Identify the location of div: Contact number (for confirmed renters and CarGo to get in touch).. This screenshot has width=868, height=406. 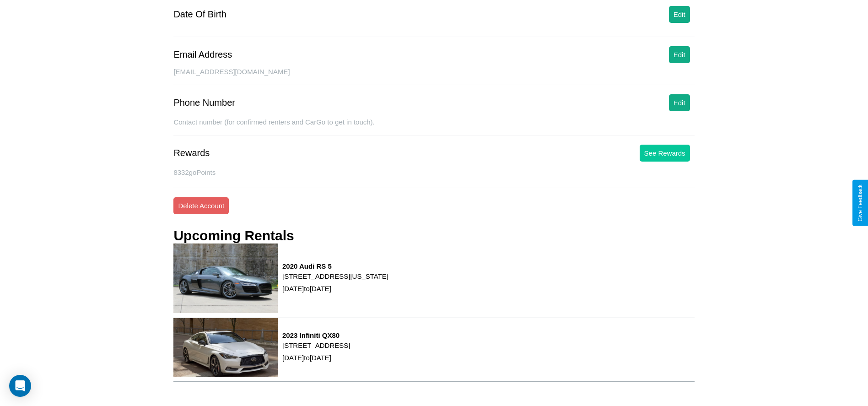
(434, 127).